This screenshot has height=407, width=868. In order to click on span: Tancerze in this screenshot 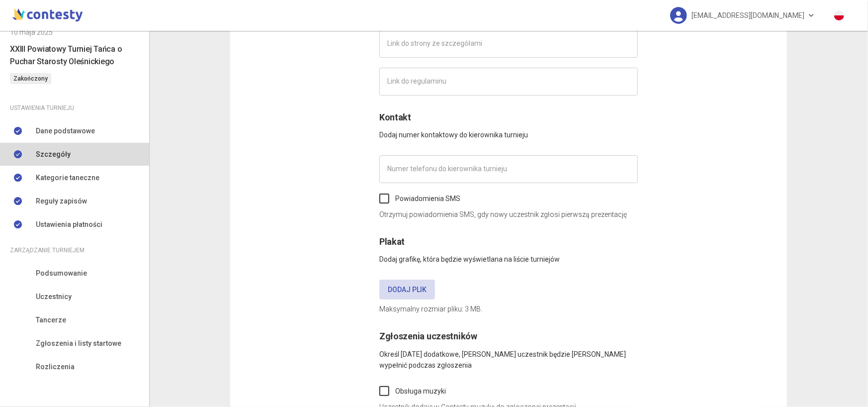, I will do `click(51, 320)`.